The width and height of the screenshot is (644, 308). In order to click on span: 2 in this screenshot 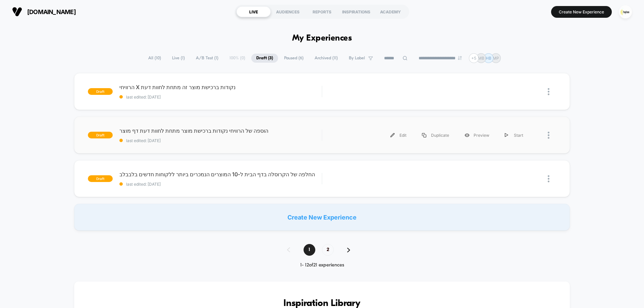, I will do `click(327, 250)`.